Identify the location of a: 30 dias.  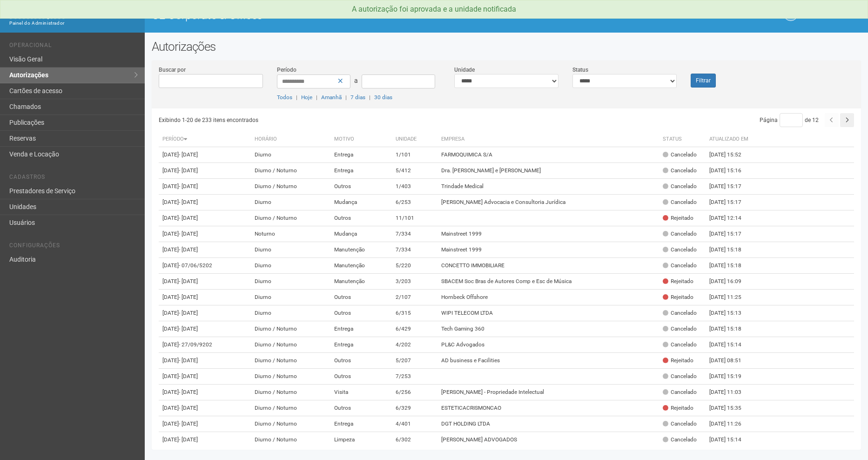
(383, 98).